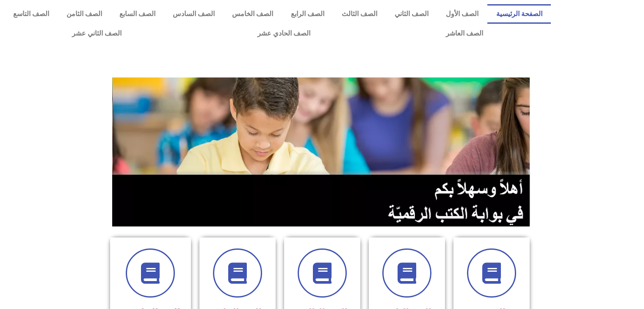 The height and width of the screenshot is (309, 644). I want to click on a: الصف الأول, so click(462, 14).